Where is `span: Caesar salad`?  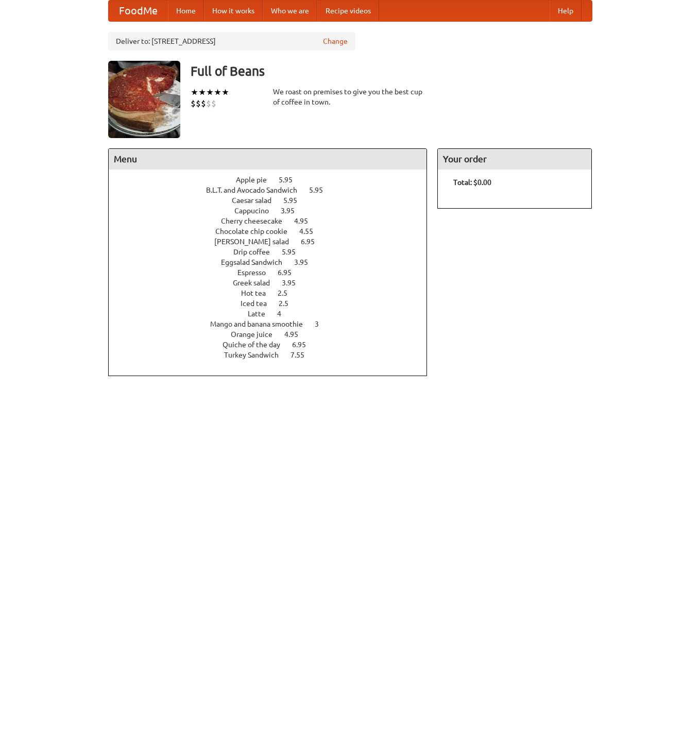
span: Caesar salad is located at coordinates (257, 200).